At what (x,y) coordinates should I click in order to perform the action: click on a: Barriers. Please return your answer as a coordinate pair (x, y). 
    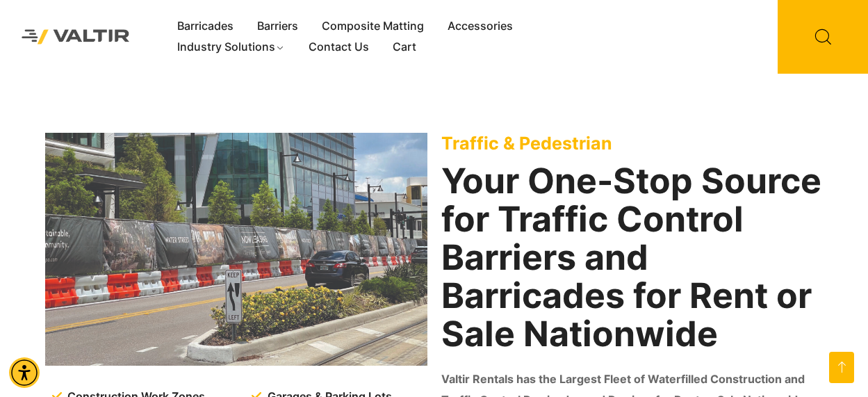
    Looking at the image, I should click on (277, 27).